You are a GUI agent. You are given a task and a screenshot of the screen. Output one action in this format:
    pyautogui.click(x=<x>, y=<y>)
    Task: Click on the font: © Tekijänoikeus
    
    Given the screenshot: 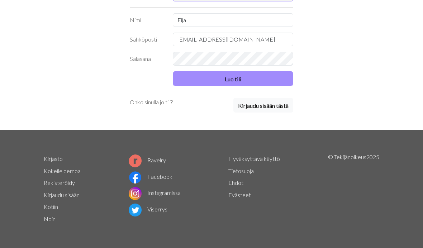 What is the action you would take?
    pyautogui.click(x=347, y=157)
    